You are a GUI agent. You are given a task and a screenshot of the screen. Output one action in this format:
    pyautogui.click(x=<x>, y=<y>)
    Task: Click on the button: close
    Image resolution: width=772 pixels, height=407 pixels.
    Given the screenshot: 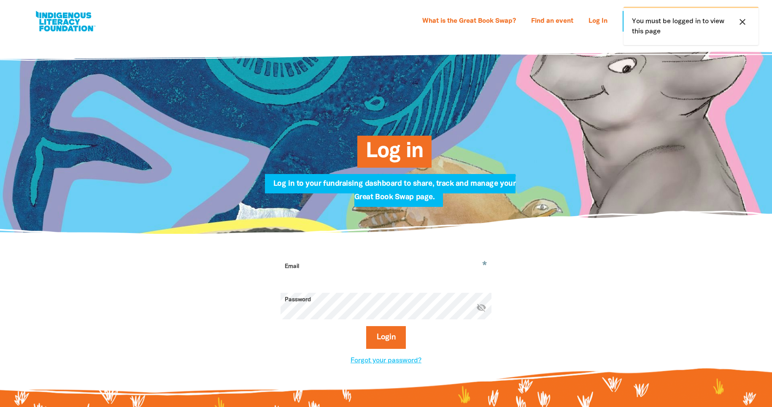 What is the action you would take?
    pyautogui.click(x=742, y=22)
    